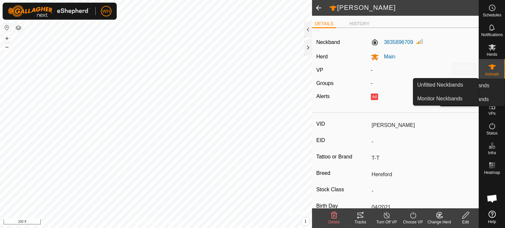  Describe the element at coordinates (172, 223) in the screenshot. I see `a: Contact Us` at that location.